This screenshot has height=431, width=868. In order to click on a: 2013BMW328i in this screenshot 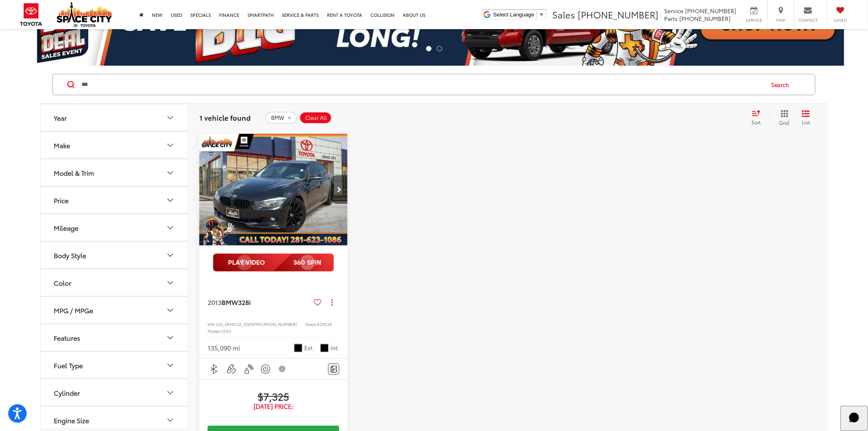, I will do `click(259, 302)`.